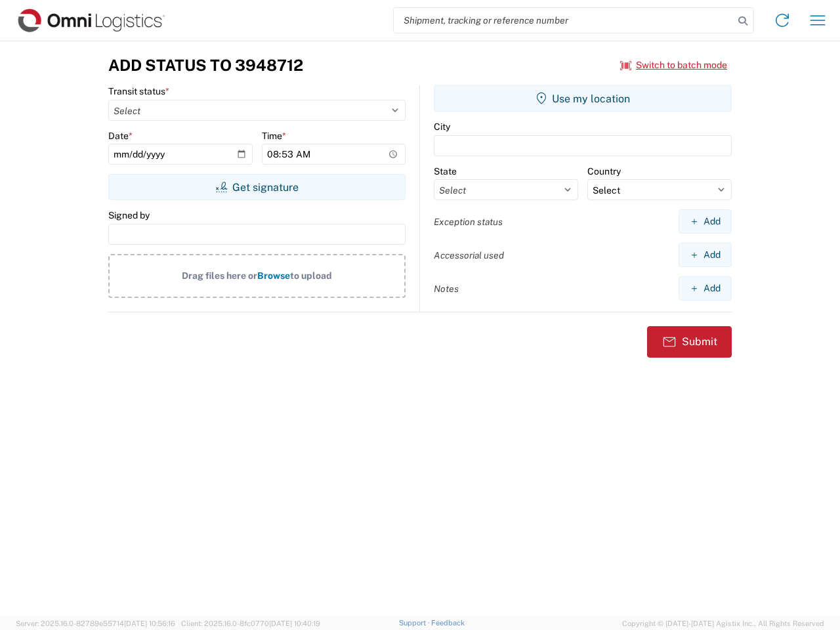  What do you see at coordinates (673, 65) in the screenshot?
I see `button: Switch to batch mode` at bounding box center [673, 65].